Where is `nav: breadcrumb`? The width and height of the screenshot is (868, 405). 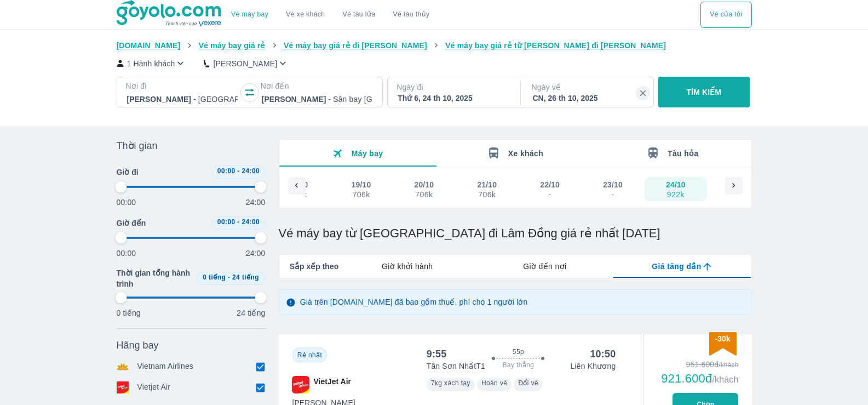 nav: breadcrumb is located at coordinates (434, 46).